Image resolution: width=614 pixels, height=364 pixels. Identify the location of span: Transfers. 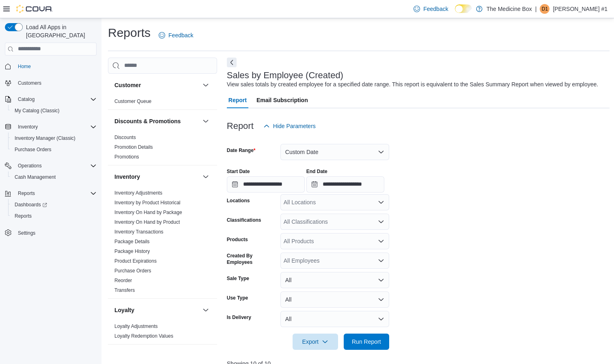
(125, 290).